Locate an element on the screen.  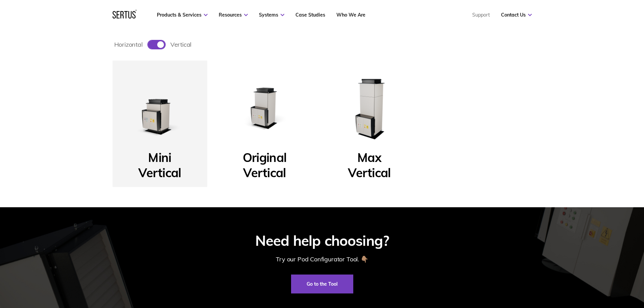
div: Try our Pod Configurator Tool. 👇🏽 is located at coordinates (322, 259).